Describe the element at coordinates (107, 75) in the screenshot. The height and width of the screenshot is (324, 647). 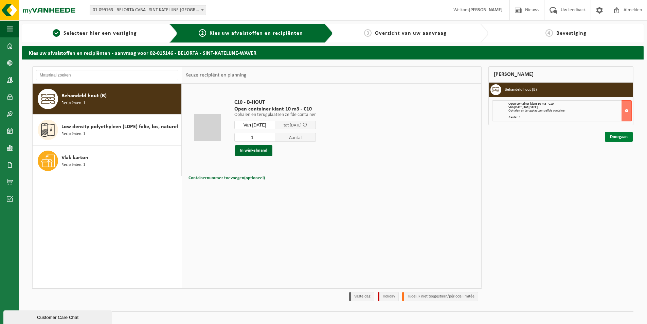
I see `input: Materiaal zoeken` at that location.